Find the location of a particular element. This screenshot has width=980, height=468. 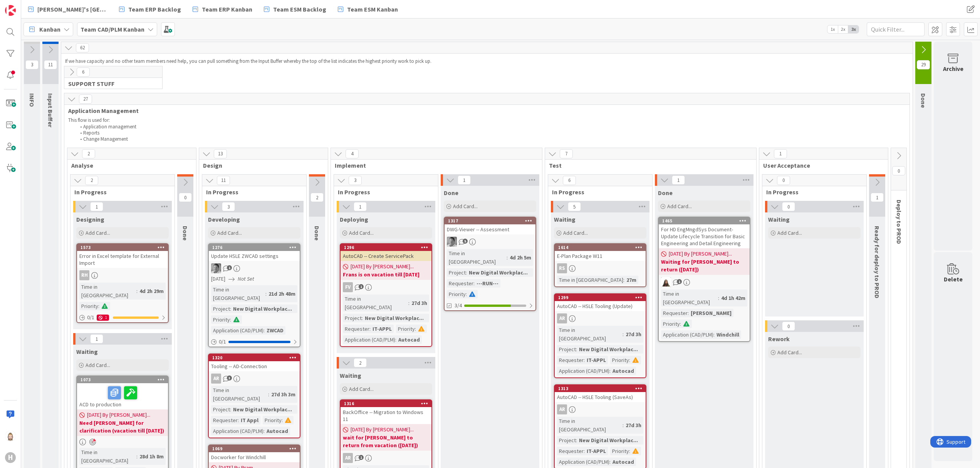

div: E-Plan Package W11 is located at coordinates (601, 256).